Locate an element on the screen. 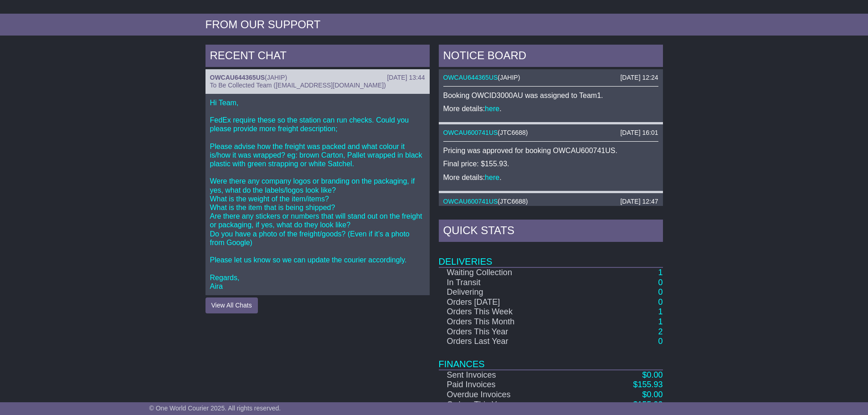  td: Orders This Month is located at coordinates (513, 322).